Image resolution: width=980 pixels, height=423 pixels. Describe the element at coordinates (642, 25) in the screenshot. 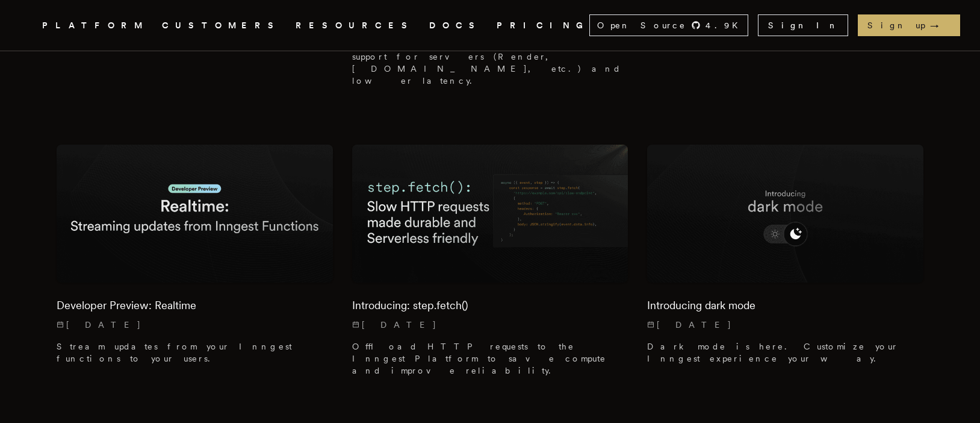

I see `span: Open Source` at that location.